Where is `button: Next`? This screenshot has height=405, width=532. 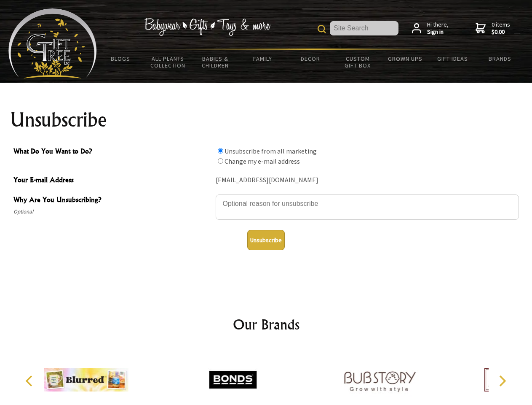
button: Next is located at coordinates (502, 381).